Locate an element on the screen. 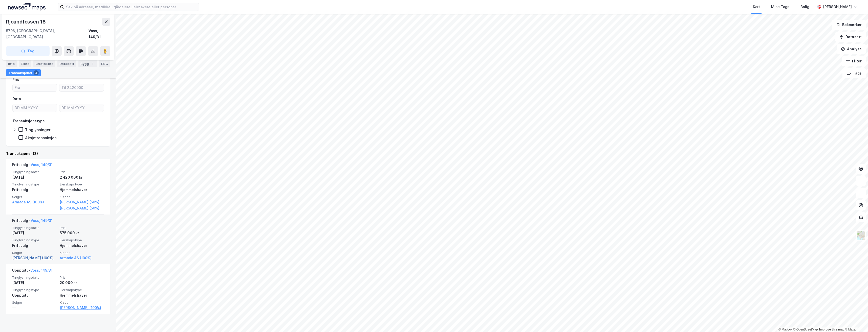  a: Mapbox is located at coordinates (785, 329).